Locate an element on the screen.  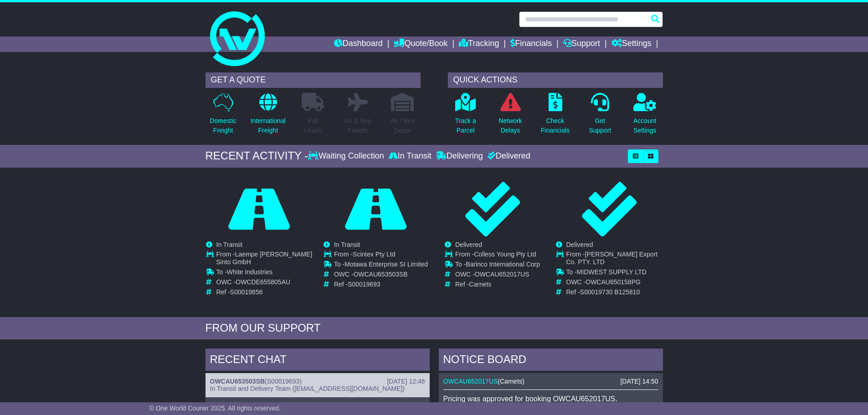
span: S00019730 B125810 is located at coordinates (610, 292).